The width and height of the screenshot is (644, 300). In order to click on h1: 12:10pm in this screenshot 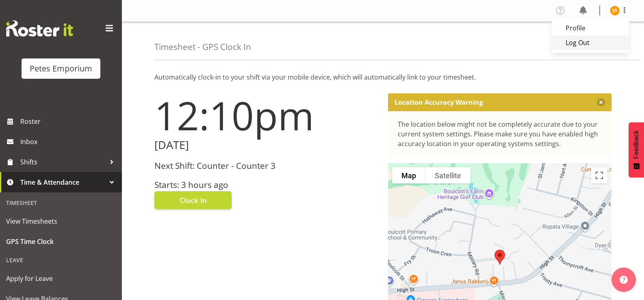, I will do `click(266, 115)`.